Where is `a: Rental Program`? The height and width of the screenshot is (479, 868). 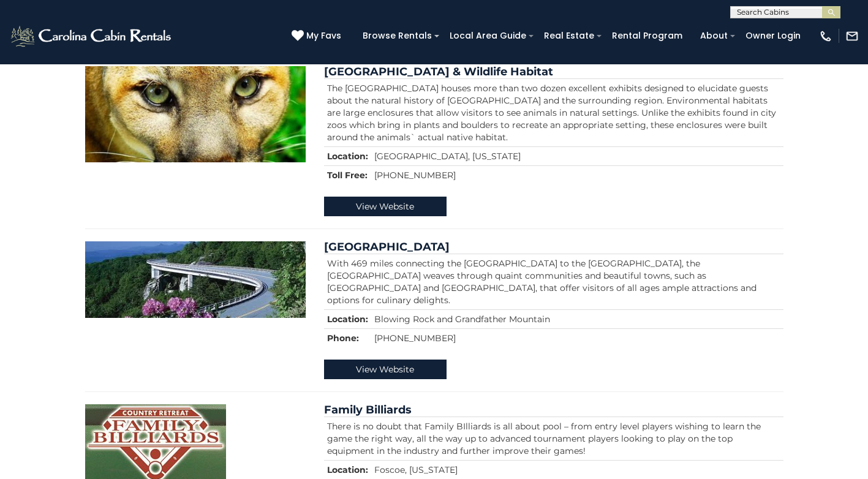
a: Rental Program is located at coordinates (647, 36).